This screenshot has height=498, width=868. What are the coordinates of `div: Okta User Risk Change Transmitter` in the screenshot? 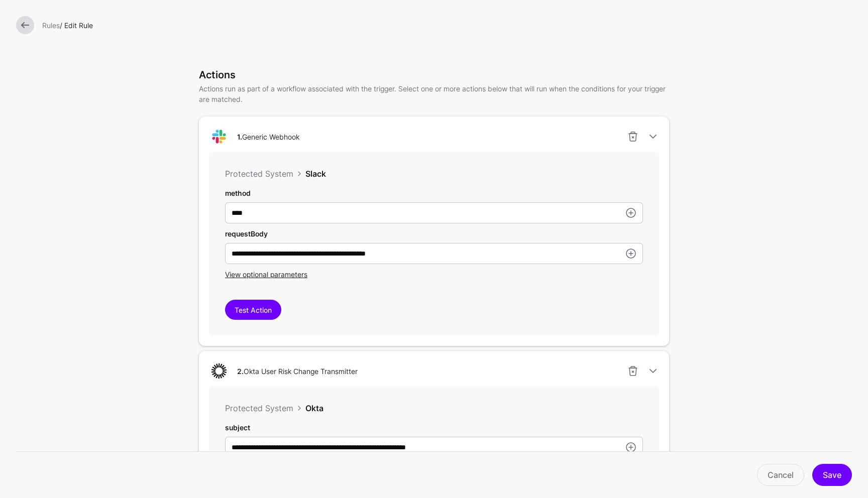 It's located at (298, 371).